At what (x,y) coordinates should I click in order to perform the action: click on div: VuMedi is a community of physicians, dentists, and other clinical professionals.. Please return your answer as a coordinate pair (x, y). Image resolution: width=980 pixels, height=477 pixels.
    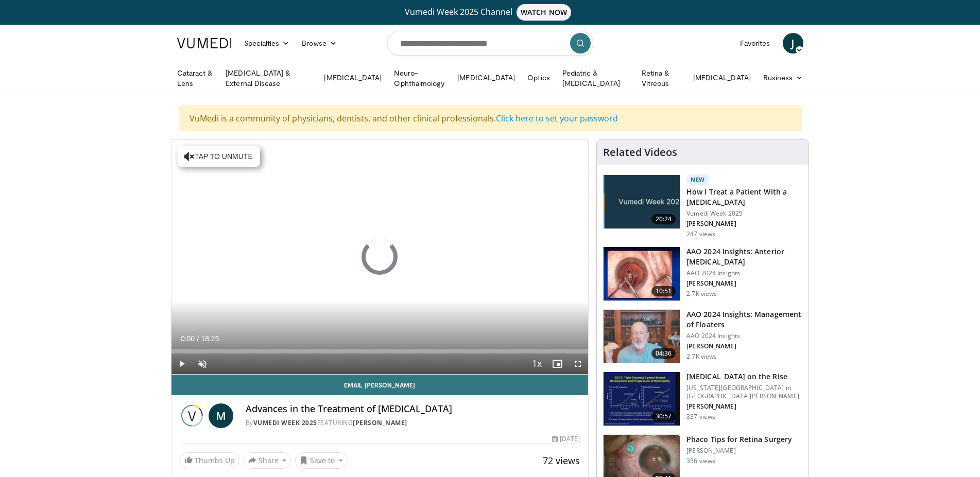
    Looking at the image, I should click on (490, 118).